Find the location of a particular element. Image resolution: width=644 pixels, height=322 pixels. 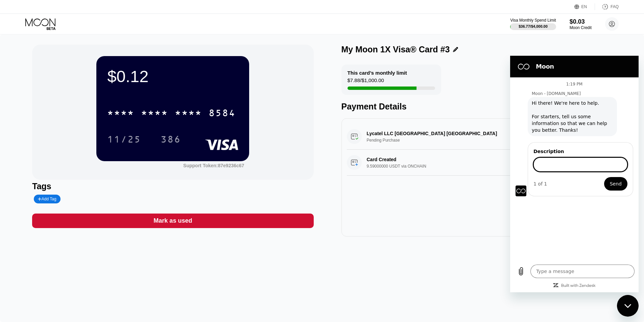

div: $0.03 is located at coordinates (580, 22).